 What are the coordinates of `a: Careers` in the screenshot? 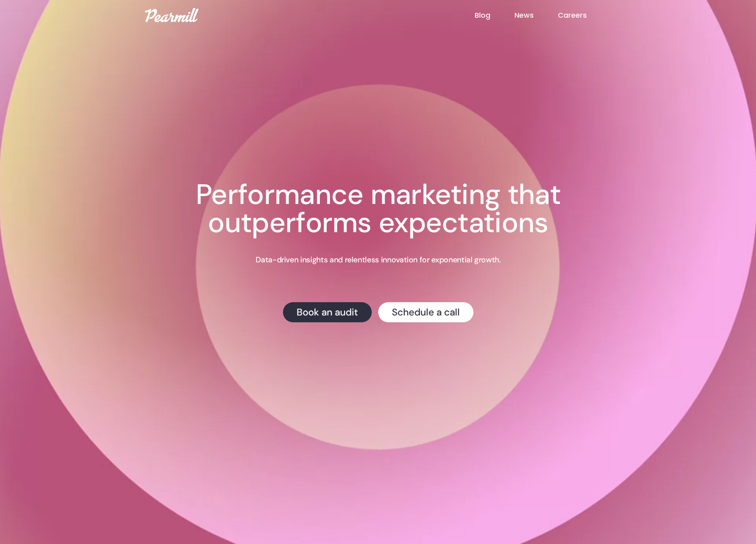 It's located at (584, 15).